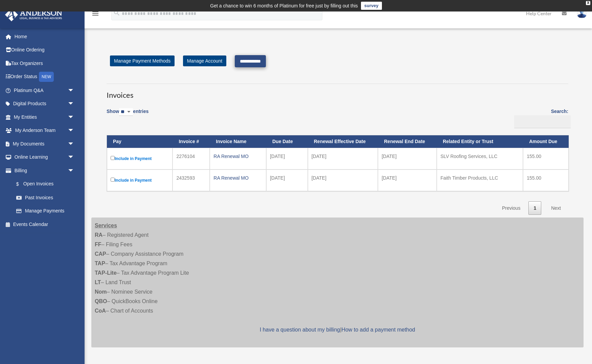 The image size is (592, 364). Describe the element at coordinates (287, 141) in the screenshot. I see `th: Due Date: activate to sort column ascending` at that location.